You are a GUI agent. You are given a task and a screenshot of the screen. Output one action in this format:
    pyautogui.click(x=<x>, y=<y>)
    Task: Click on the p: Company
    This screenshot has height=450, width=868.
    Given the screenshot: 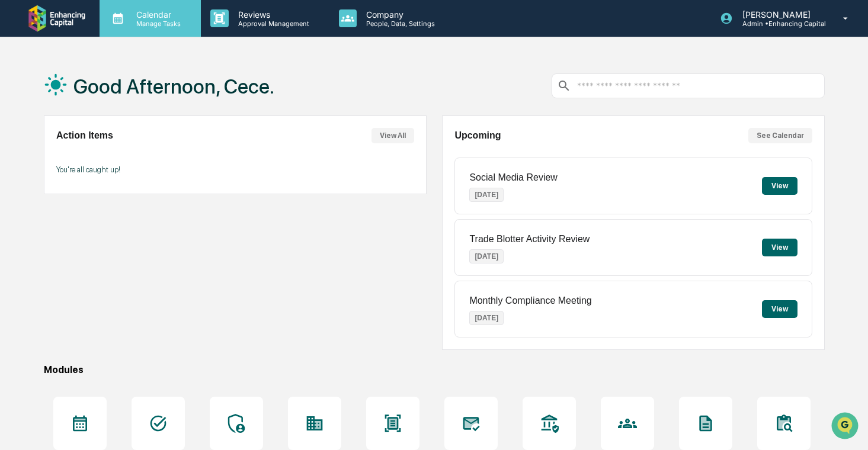 What is the action you would take?
    pyautogui.click(x=399, y=14)
    